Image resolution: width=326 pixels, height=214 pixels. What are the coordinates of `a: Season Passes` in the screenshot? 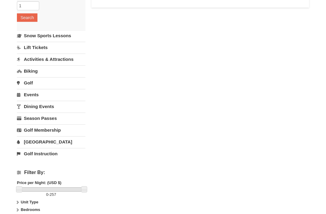 It's located at (51, 118).